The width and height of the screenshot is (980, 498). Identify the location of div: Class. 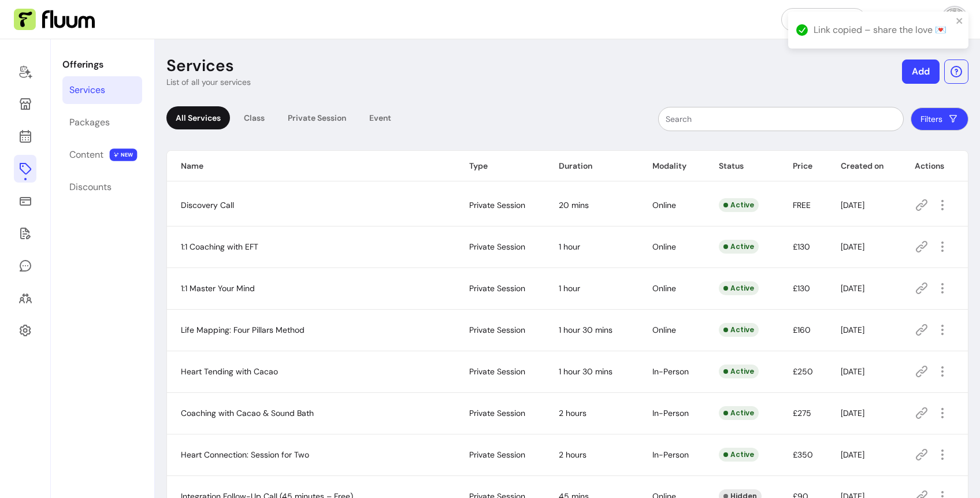
(255, 118).